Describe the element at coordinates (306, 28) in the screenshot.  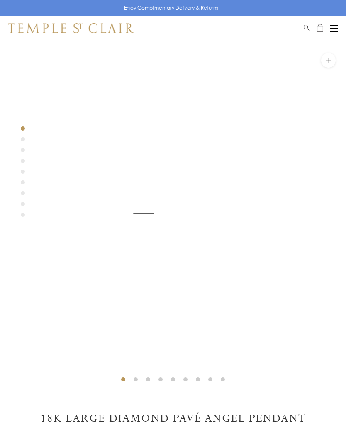
I see `a: Search` at that location.